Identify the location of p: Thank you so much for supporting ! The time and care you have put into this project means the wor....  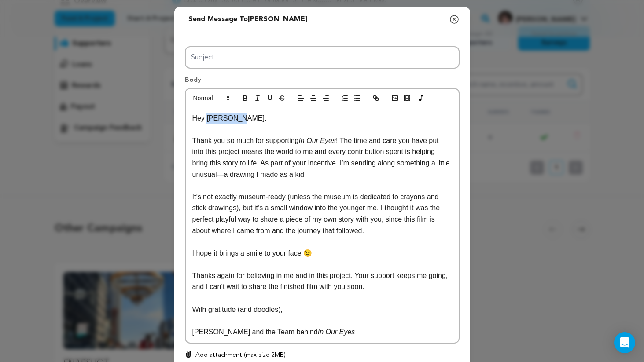
(322, 157).